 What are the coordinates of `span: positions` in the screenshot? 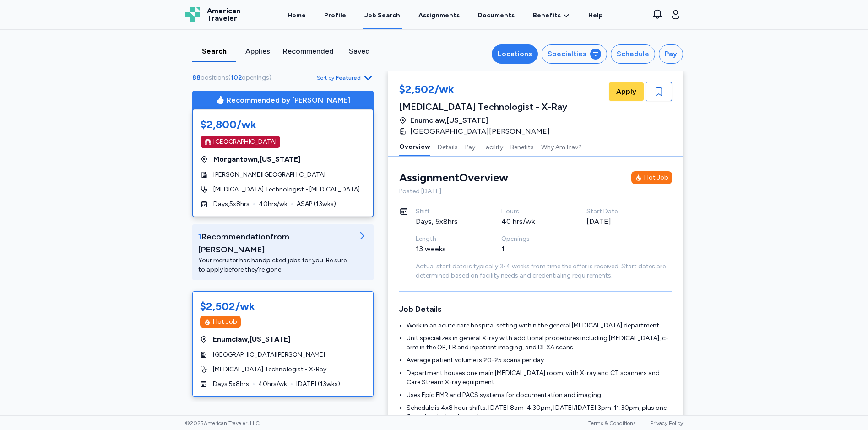 It's located at (214, 77).